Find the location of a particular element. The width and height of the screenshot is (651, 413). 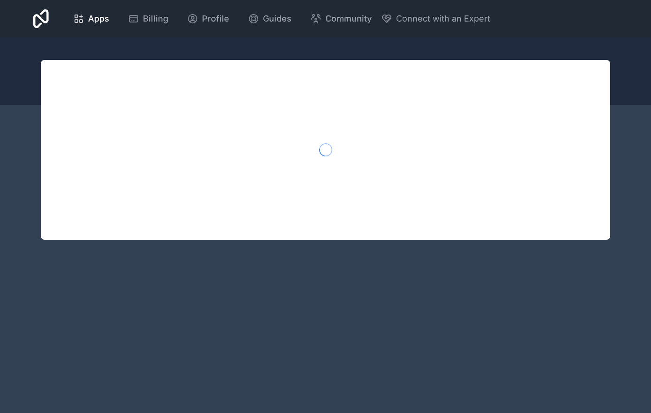

span: Connect with an Expert is located at coordinates (443, 19).